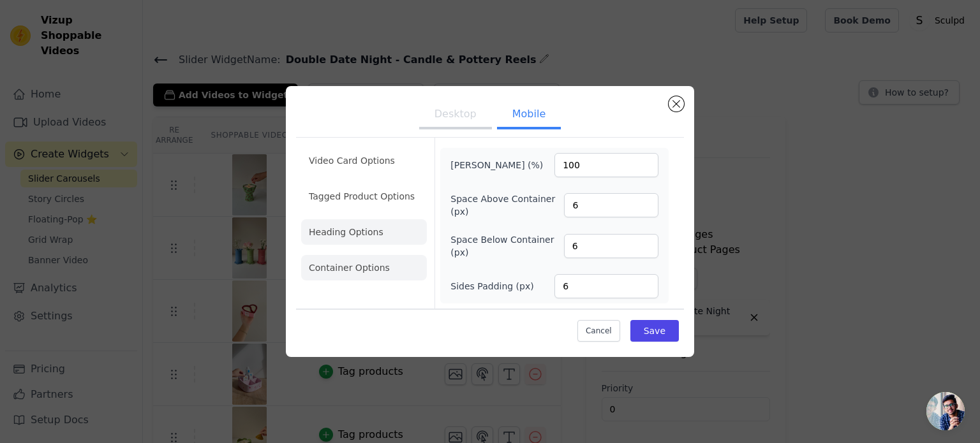 Image resolution: width=980 pixels, height=443 pixels. What do you see at coordinates (364, 232) in the screenshot?
I see `li: Heading Options` at bounding box center [364, 232].